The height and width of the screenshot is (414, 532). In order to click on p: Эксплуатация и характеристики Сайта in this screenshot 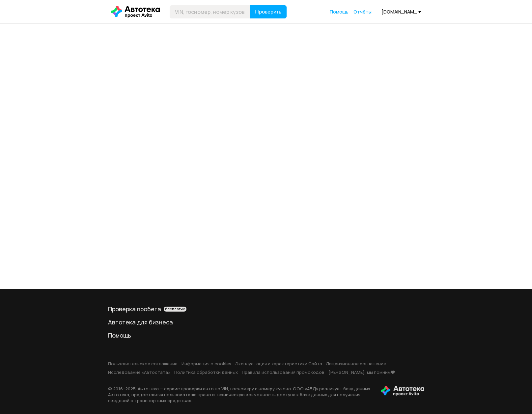, I will do `click(279, 364)`.